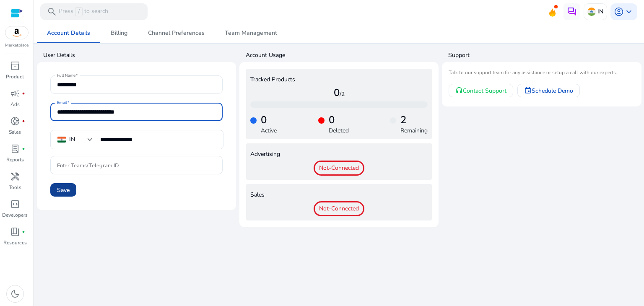  What do you see at coordinates (15, 105) in the screenshot?
I see `p: Ads` at bounding box center [15, 105].